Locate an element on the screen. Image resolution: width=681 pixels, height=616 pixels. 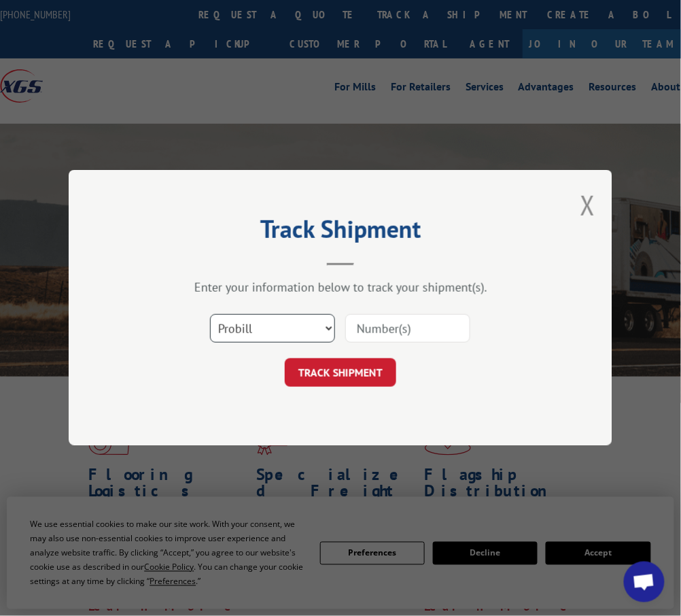
div: Open chat is located at coordinates (644, 582).